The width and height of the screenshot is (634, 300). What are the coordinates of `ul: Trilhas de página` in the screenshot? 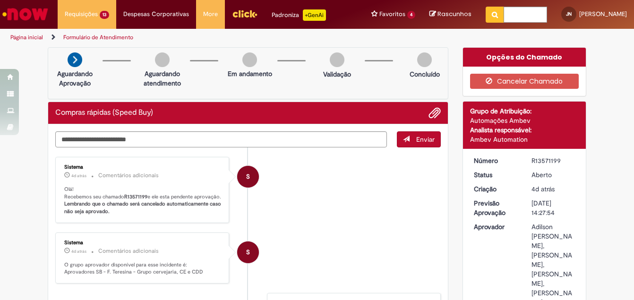 It's located at (211, 37).